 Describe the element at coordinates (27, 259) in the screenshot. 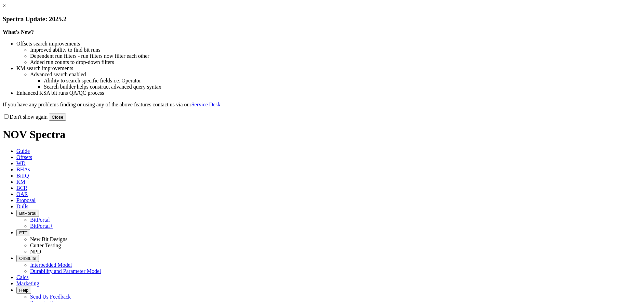

I see `span: OrbitLite` at that location.